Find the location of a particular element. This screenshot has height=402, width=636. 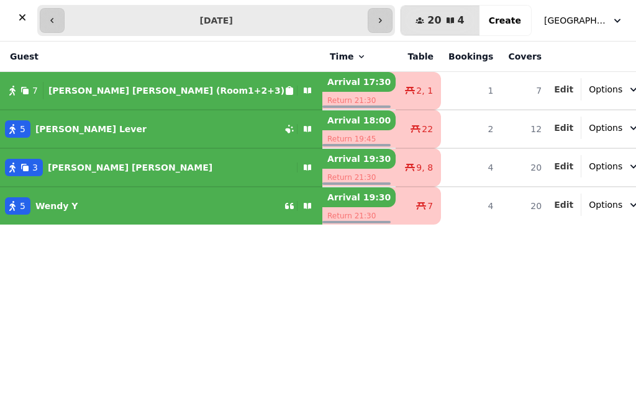

span: 4 is located at coordinates (461, 20).